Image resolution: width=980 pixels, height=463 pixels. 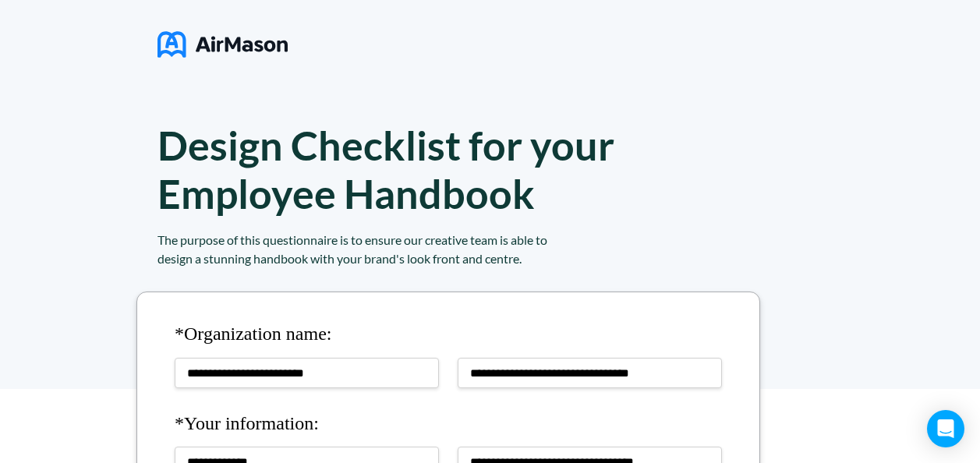 What do you see at coordinates (386, 170) in the screenshot?
I see `h1: Design Checklist for your Employee Handbook` at bounding box center [386, 170].